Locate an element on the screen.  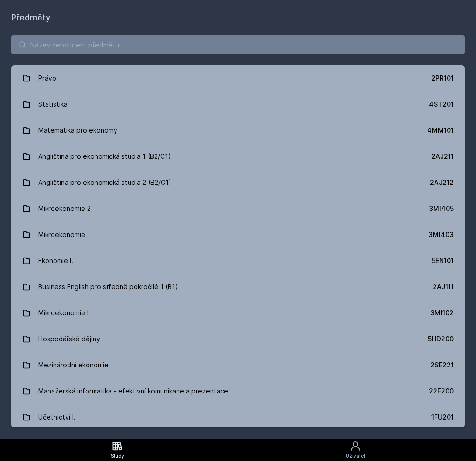
div: 3MI102 is located at coordinates (442, 313).